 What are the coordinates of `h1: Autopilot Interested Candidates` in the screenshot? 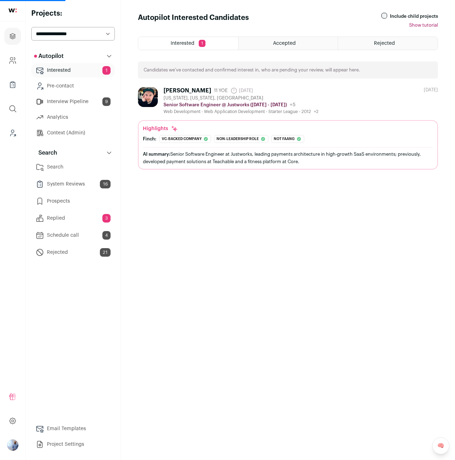 It's located at (194, 20).